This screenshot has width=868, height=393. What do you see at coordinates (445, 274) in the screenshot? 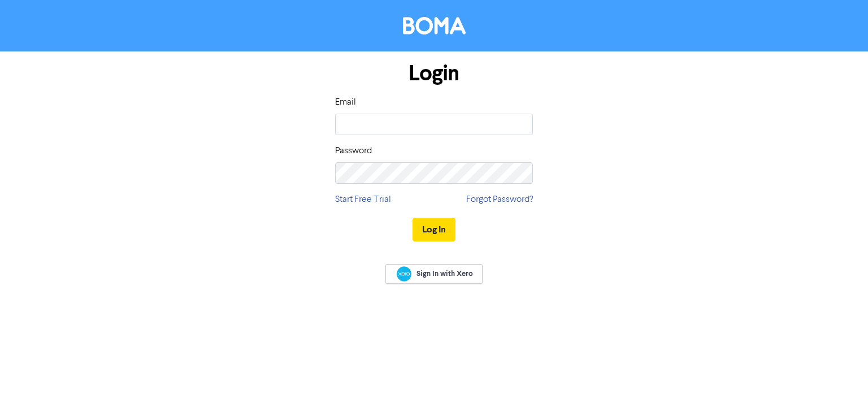
I see `span: Sign In with Xero` at bounding box center [445, 274].